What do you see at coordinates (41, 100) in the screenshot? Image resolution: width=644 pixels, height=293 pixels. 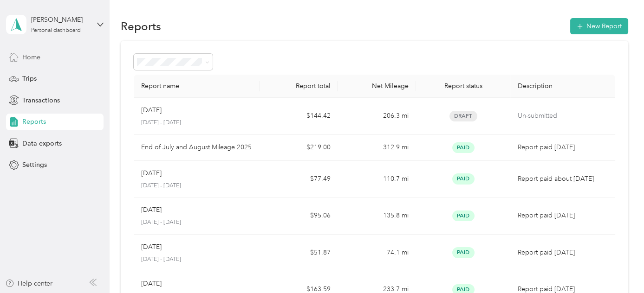 I see `span: Transactions` at bounding box center [41, 100].